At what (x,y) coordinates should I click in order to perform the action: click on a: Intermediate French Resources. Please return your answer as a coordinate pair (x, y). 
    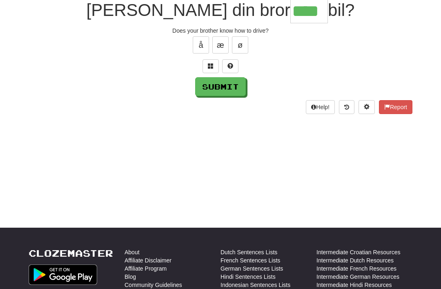
    Looking at the image, I should click on (357, 269).